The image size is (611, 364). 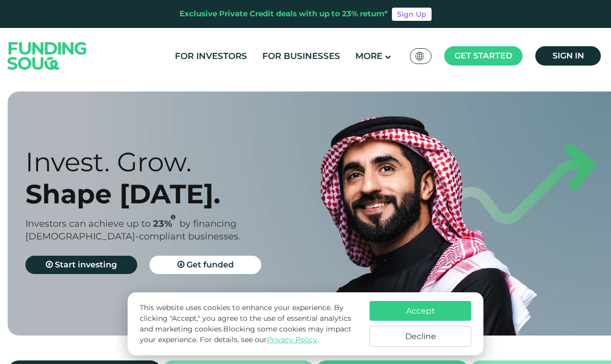 What do you see at coordinates (412, 14) in the screenshot?
I see `a: Sign Up` at bounding box center [412, 14].